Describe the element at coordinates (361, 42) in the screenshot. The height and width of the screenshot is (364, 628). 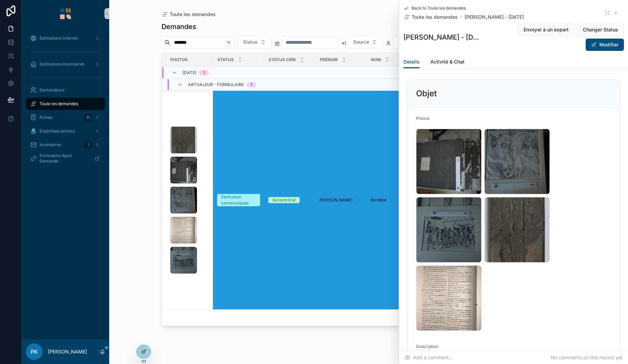
I see `span: Source` at that location.